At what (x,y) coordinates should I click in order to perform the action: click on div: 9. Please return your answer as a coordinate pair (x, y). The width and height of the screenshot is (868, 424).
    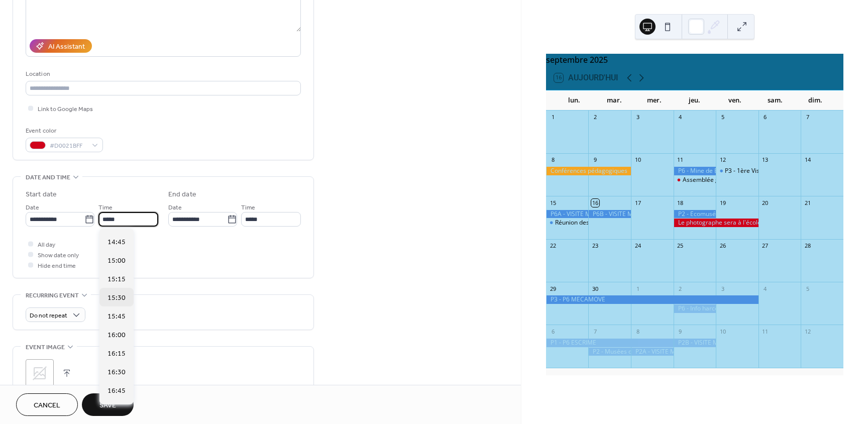
    Looking at the image, I should click on (680, 332).